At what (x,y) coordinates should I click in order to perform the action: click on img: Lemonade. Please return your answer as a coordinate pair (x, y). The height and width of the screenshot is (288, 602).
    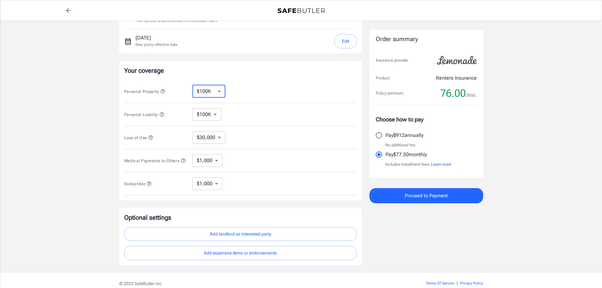
    Looking at the image, I should click on (457, 60).